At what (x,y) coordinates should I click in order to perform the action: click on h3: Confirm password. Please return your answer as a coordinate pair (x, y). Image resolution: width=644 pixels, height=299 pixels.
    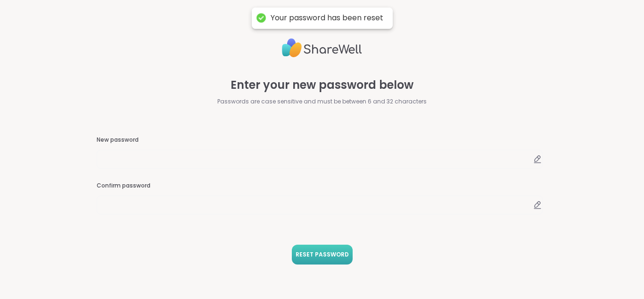
    Looking at the image, I should click on (322, 185).